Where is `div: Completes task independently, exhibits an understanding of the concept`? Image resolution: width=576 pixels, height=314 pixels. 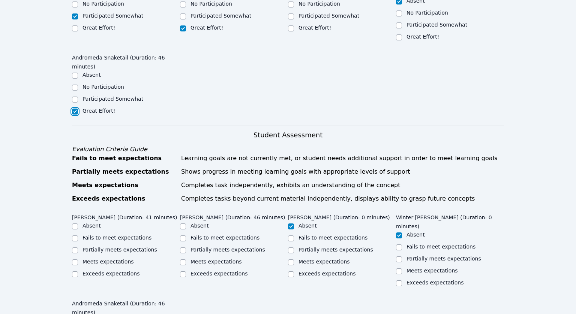
div: Completes task independently, exhibits an understanding of the concept is located at coordinates (342, 186).